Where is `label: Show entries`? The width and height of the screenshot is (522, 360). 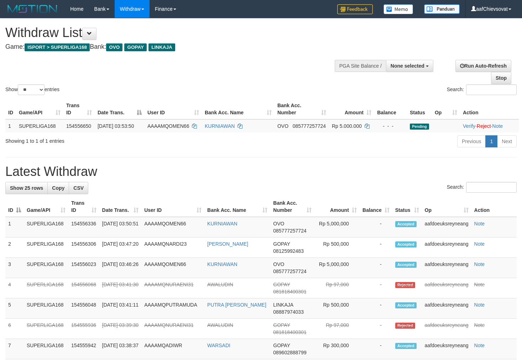 label: Show entries is located at coordinates (32, 90).